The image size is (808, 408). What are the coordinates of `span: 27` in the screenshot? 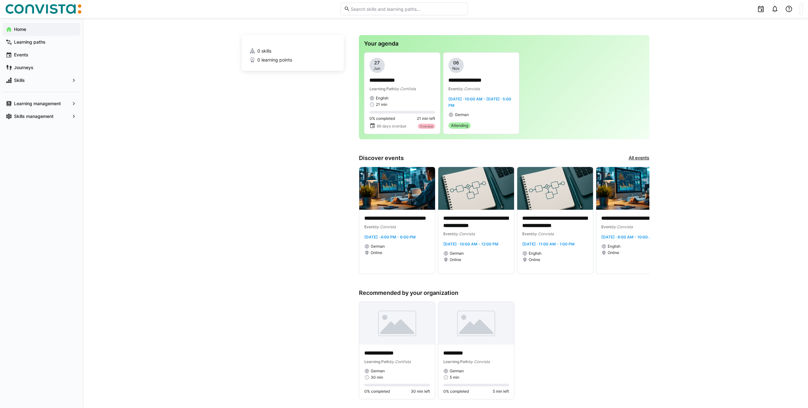 It's located at (377, 63).